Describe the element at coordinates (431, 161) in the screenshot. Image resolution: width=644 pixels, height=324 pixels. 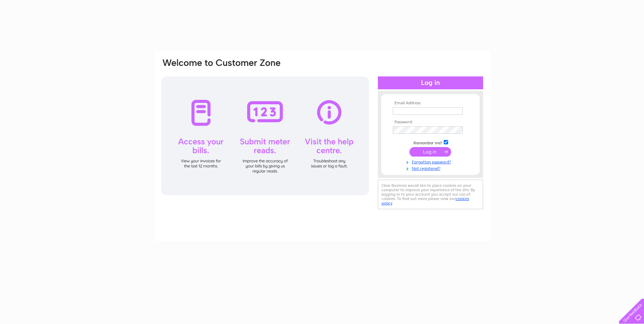
I see `a: Forgotten password?` at that location.